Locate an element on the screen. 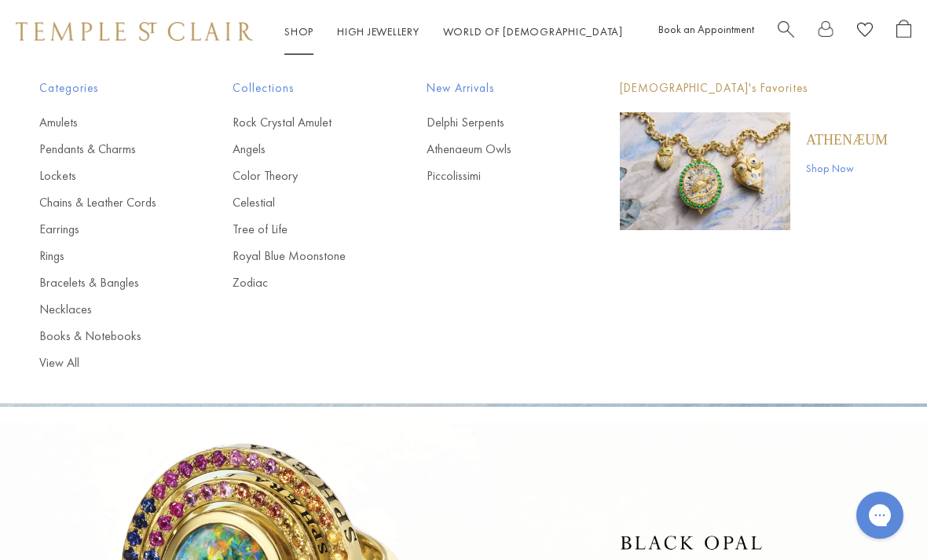 This screenshot has width=927, height=560. a: Color Theory is located at coordinates (298, 176).